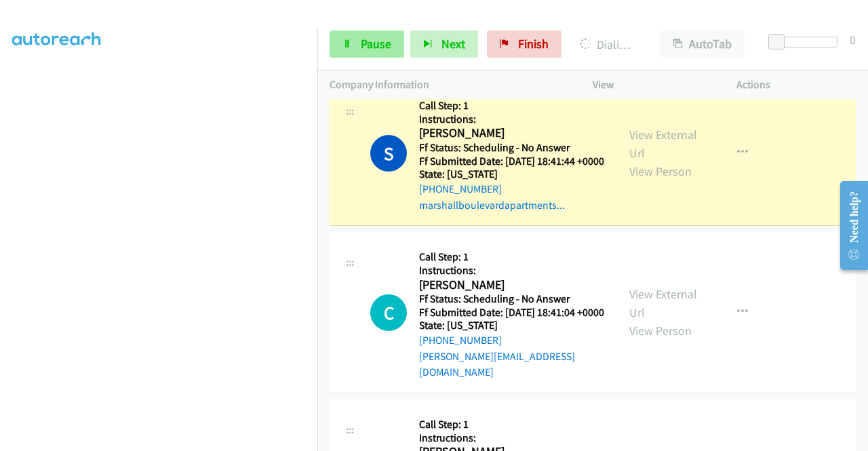  I want to click on p: View, so click(652, 85).